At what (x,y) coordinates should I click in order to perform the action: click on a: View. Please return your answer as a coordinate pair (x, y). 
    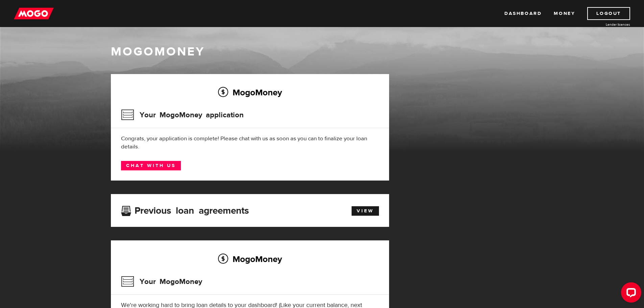
    Looking at the image, I should click on (365, 211).